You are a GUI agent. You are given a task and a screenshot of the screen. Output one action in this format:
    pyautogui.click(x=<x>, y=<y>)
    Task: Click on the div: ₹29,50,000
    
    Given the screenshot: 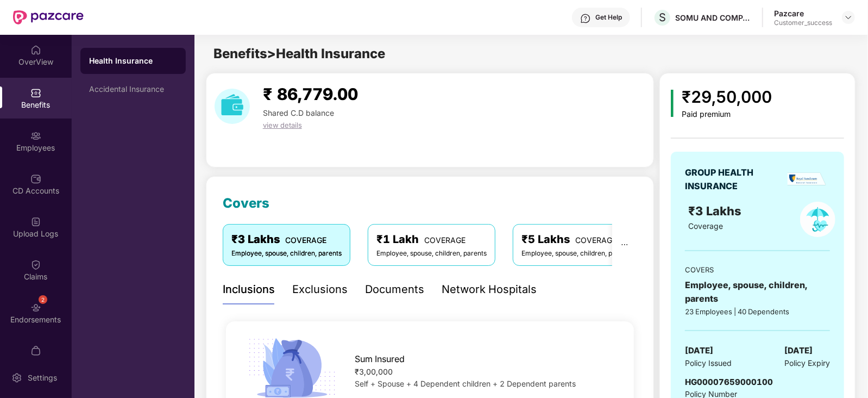 What is the action you would take?
    pyautogui.click(x=728, y=97)
    